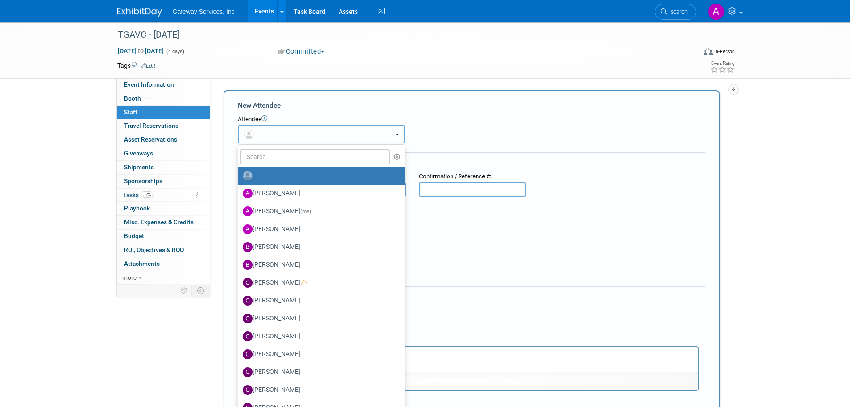  I want to click on div: Confirmation / Reference #:, so click(473, 176).